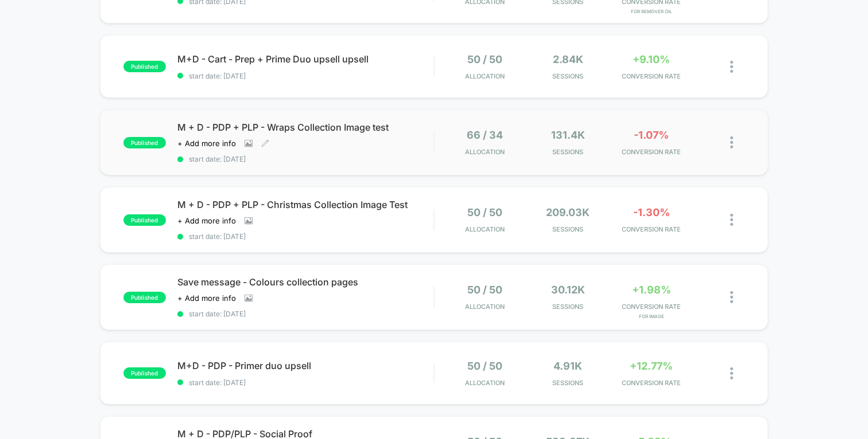 The image size is (868, 439). Describe the element at coordinates (651, 317) in the screenshot. I see `span: for Image` at that location.